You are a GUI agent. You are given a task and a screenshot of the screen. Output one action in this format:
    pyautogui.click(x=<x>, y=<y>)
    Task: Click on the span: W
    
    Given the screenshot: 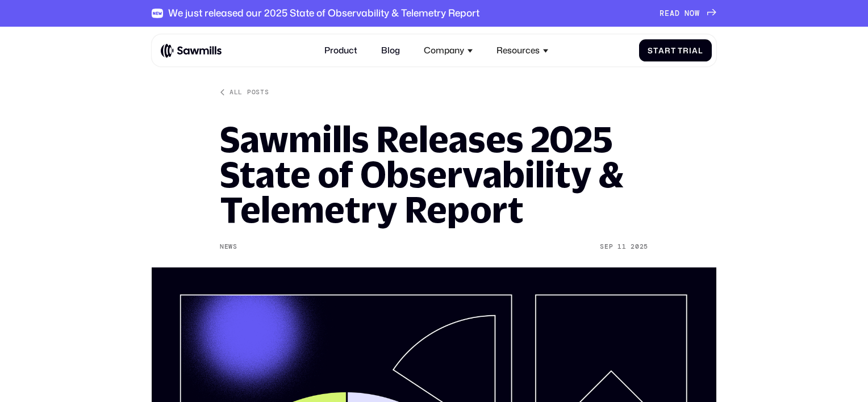 What is the action you would take?
    pyautogui.click(x=697, y=14)
    